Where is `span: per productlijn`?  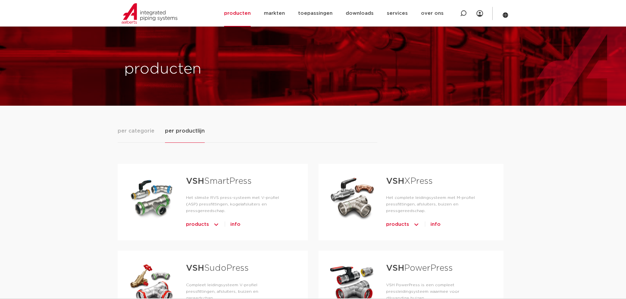
span: per productlijn is located at coordinates (185, 131).